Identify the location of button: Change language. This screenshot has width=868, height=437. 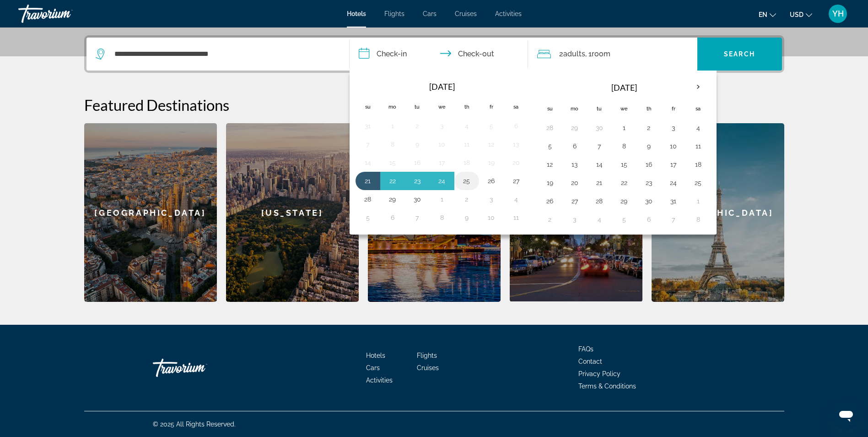
(767, 14).